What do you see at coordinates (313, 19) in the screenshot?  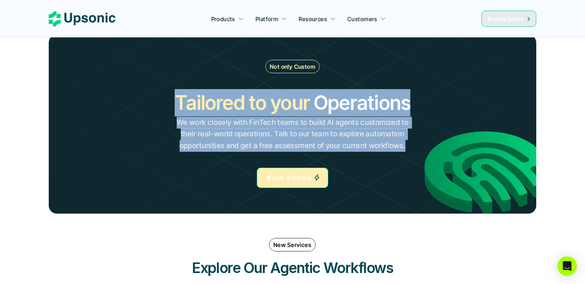 I see `p: Resources` at bounding box center [313, 19].